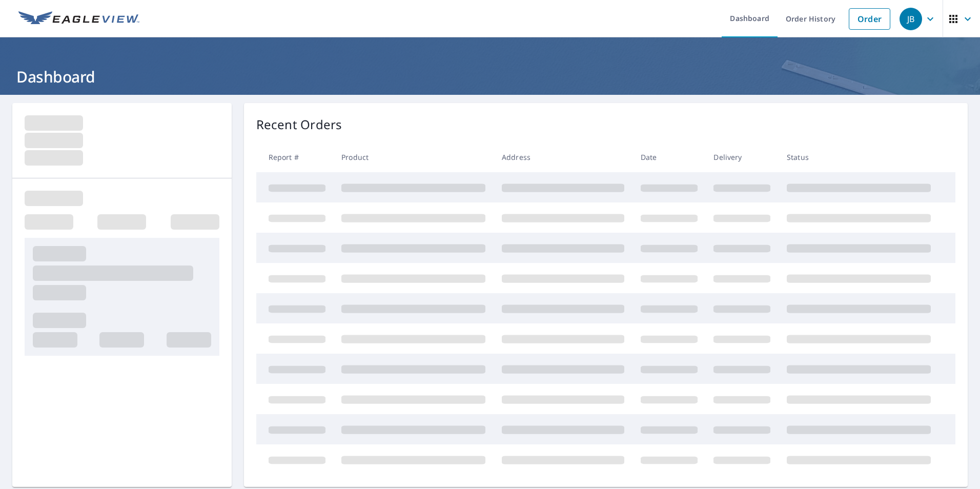  Describe the element at coordinates (741, 157) in the screenshot. I see `th: Delivery` at that location.